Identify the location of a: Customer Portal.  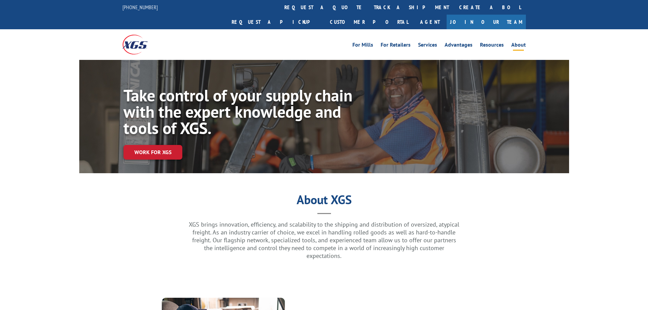
(369, 22).